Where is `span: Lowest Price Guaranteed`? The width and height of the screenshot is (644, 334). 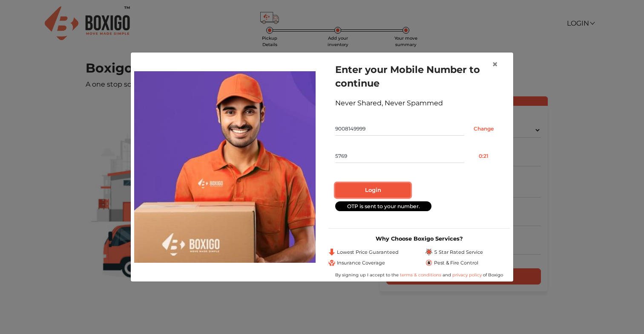
span: Lowest Price Guaranteed is located at coordinates (368, 252).